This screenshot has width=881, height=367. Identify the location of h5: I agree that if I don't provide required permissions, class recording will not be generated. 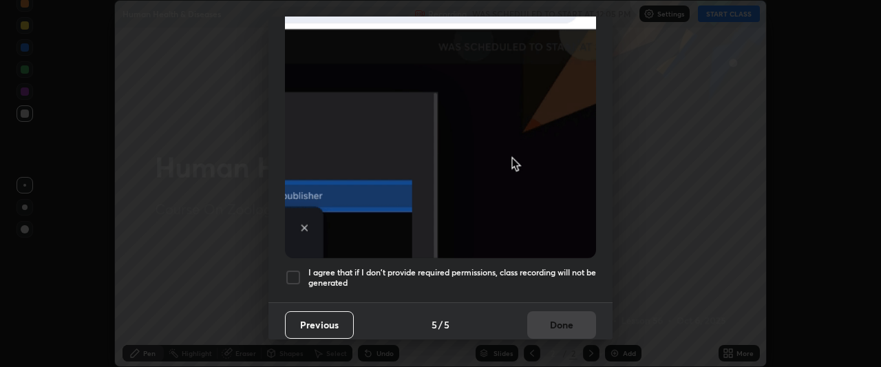
(452, 277).